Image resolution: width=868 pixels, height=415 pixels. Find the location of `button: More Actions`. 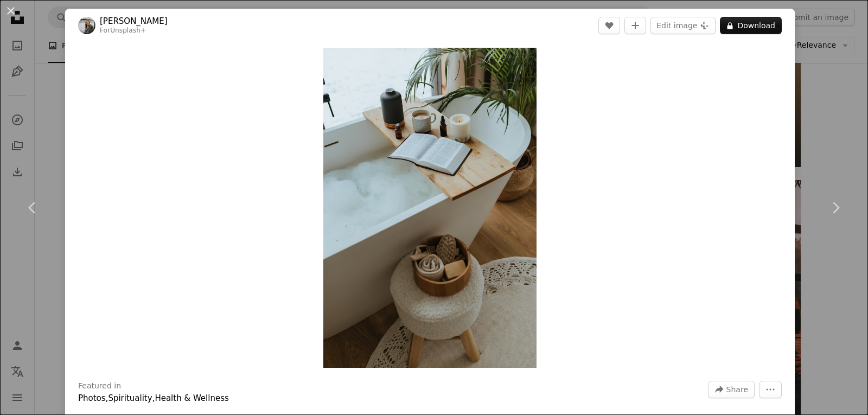

button: More Actions is located at coordinates (770, 389).